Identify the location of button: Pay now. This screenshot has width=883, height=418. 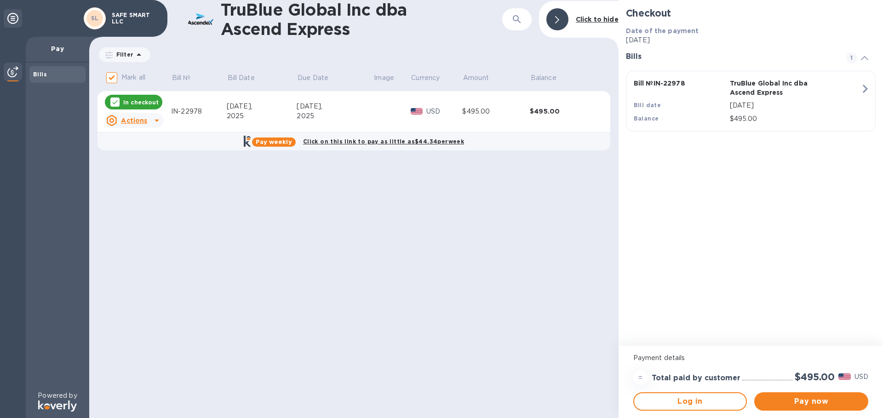
(811, 401).